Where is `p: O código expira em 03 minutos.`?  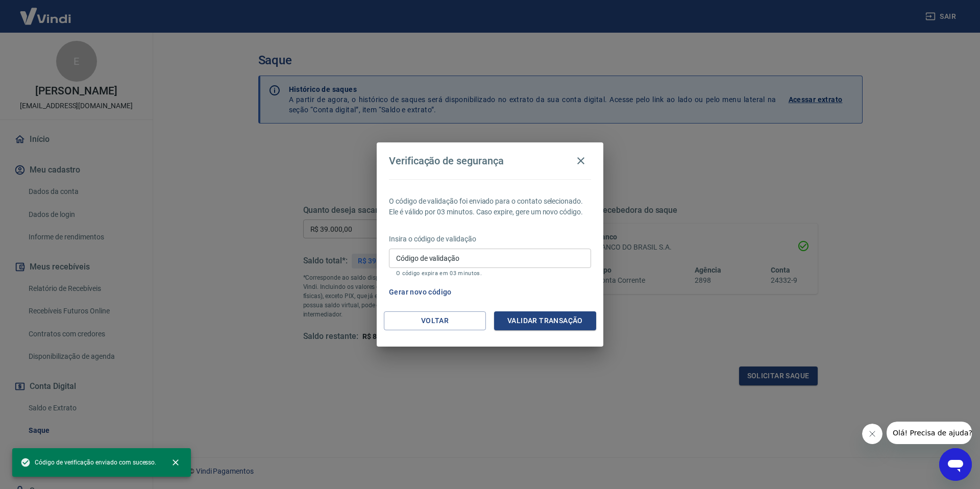
p: O código expira em 03 minutos. is located at coordinates (490, 273).